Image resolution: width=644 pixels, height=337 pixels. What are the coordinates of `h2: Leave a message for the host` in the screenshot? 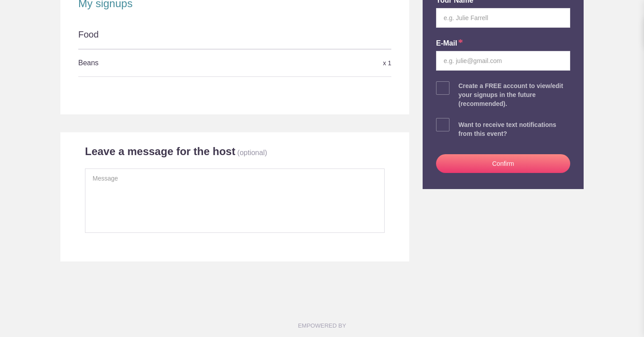 It's located at (160, 151).